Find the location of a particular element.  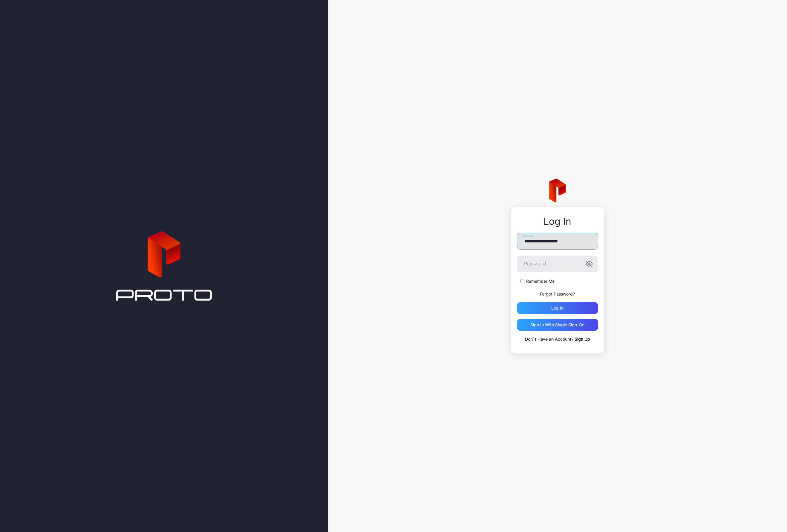

a: Forgot Password? is located at coordinates (557, 294).